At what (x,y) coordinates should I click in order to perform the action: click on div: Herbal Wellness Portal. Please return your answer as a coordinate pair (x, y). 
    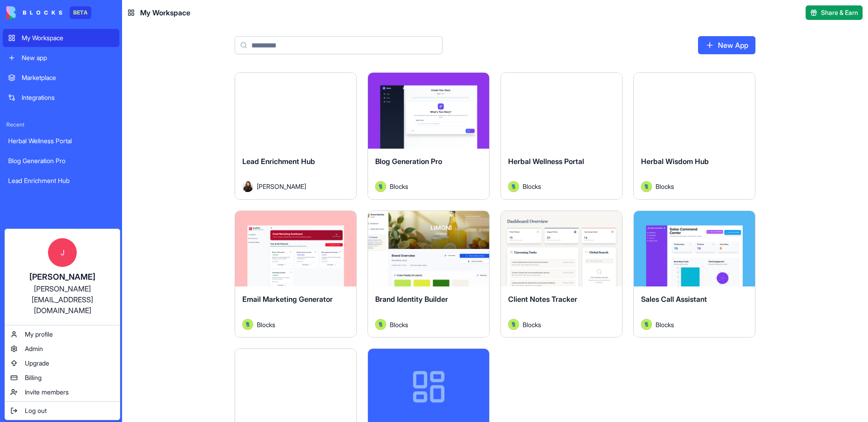
    Looking at the image, I should click on (61, 141).